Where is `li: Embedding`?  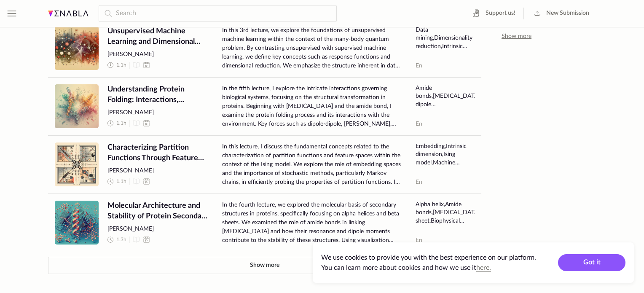 li: Embedding is located at coordinates (431, 146).